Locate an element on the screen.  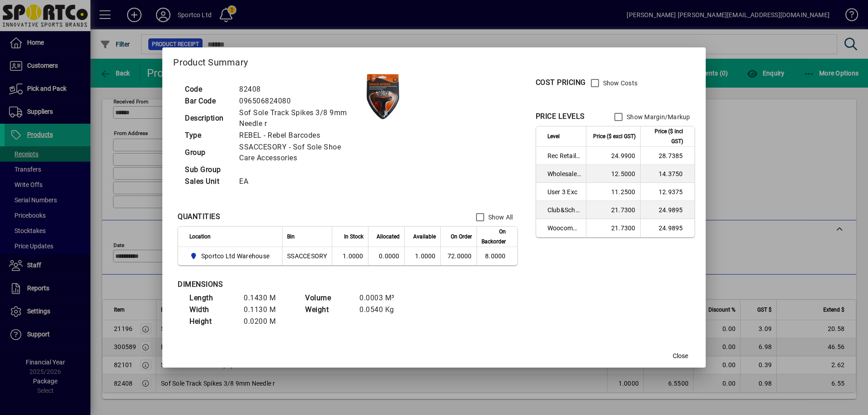
td: Description is located at coordinates (207, 118).